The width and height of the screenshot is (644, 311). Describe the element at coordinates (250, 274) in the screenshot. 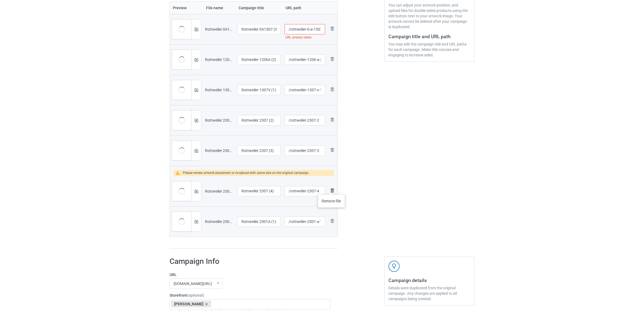

I see `label: URL` at that location.